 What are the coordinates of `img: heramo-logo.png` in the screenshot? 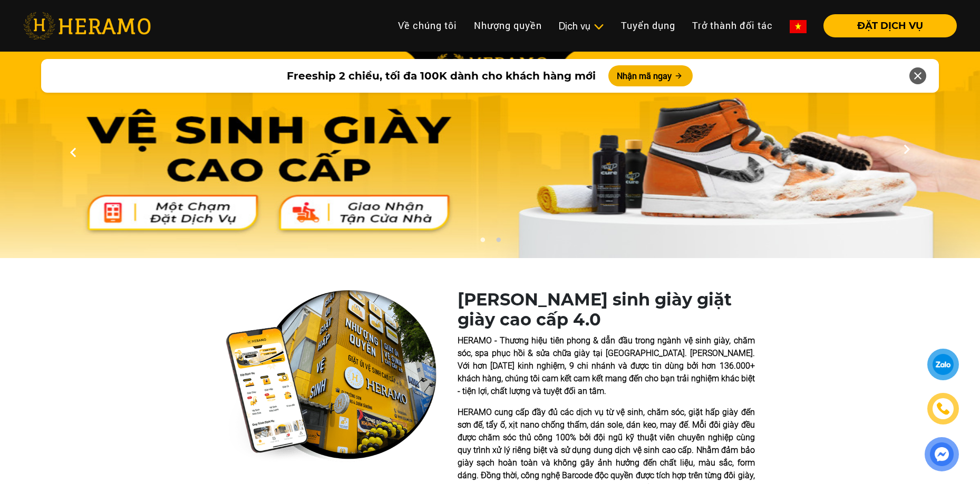 It's located at (87, 26).